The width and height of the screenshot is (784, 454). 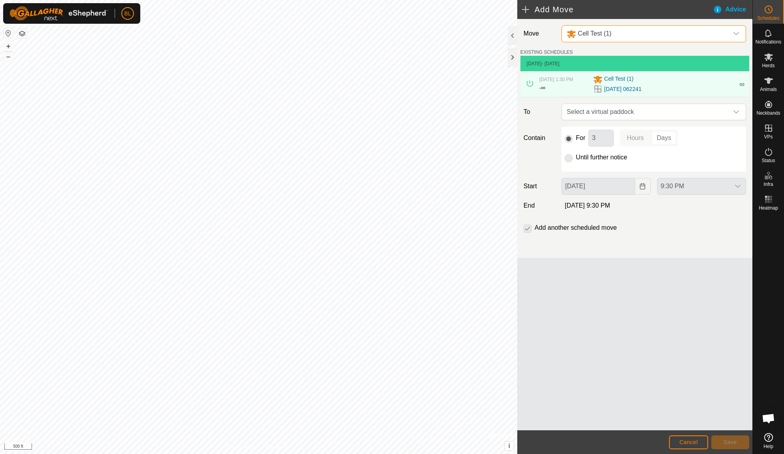 What do you see at coordinates (646, 34) in the screenshot?
I see `span: Cell Test` at bounding box center [646, 34].